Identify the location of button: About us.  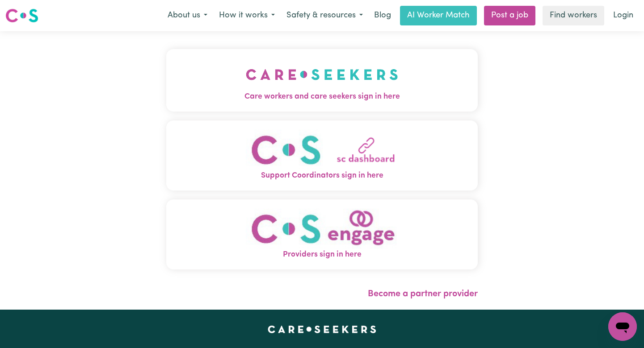
(187, 15).